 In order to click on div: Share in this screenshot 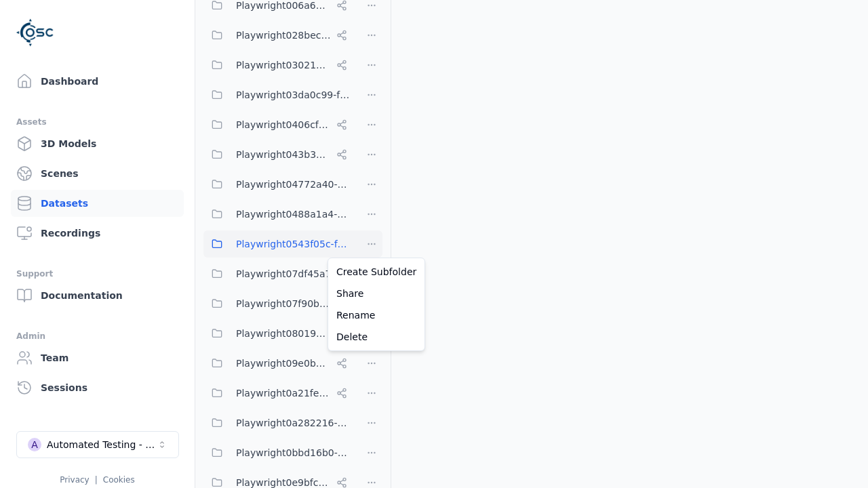, I will do `click(376, 293)`.